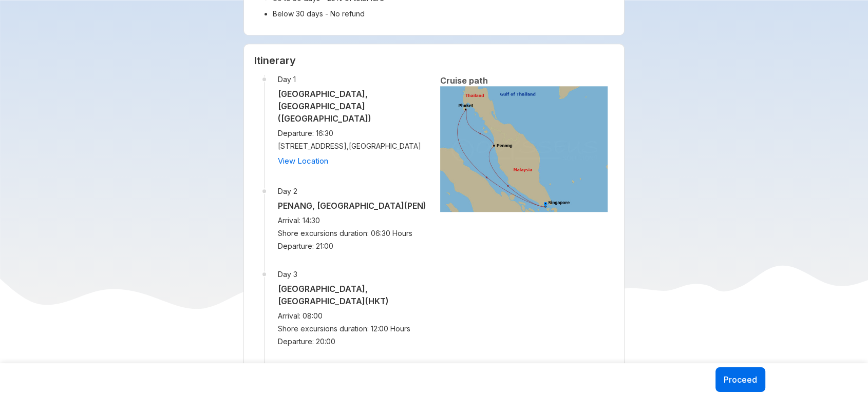 This screenshot has height=396, width=868. What do you see at coordinates (353, 133) in the screenshot?
I see `span: Departure: 16:30` at bounding box center [353, 133].